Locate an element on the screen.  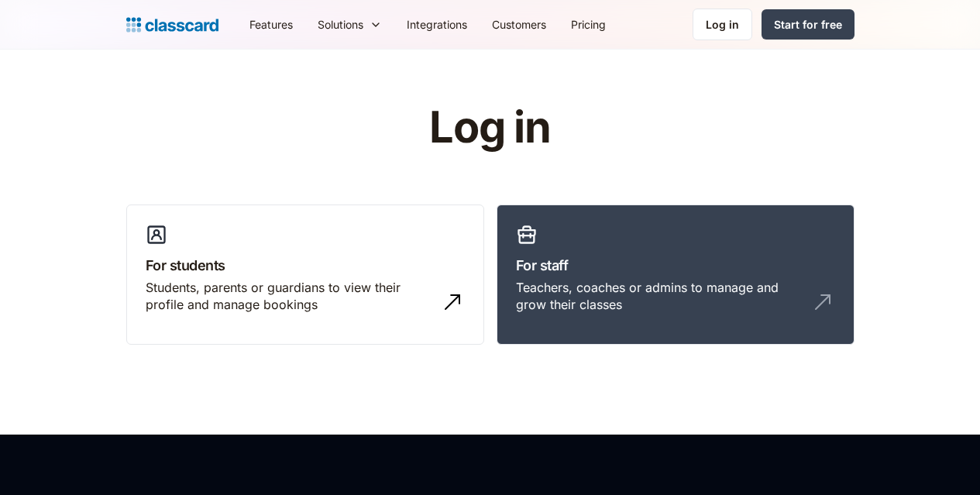
a: Customers is located at coordinates (519, 24).